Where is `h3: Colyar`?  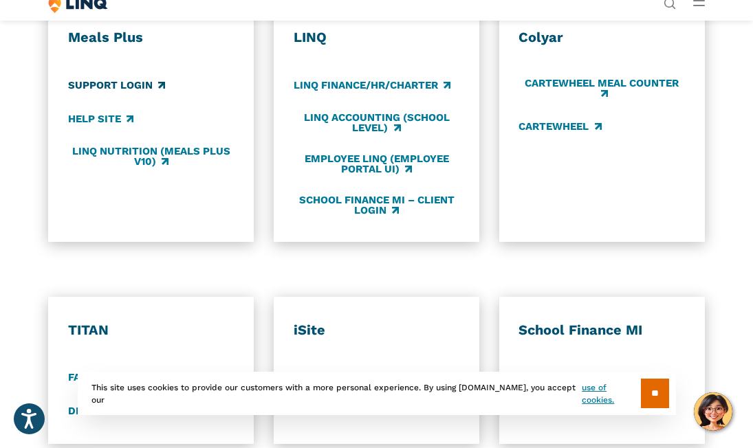 h3: Colyar is located at coordinates (601, 38).